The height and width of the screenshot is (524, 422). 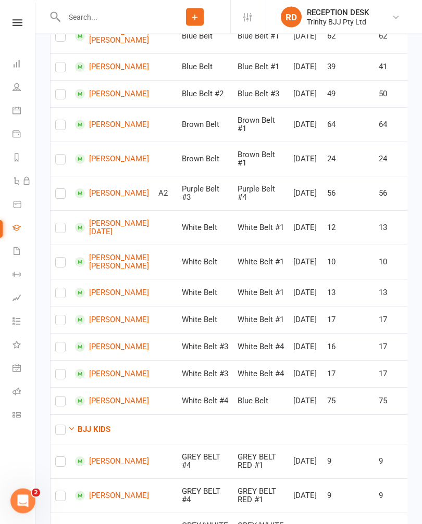 What do you see at coordinates (24, 65) in the screenshot?
I see `a: Dashboard` at bounding box center [24, 65].